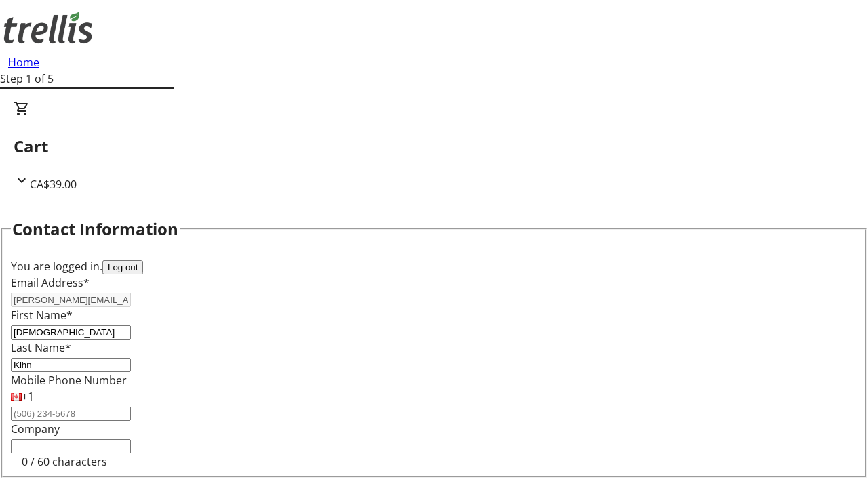 This screenshot has height=488, width=868. I want to click on h2: Contact Information, so click(95, 229).